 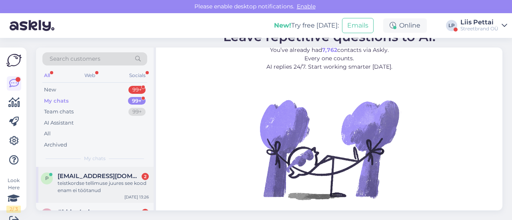 I want to click on span: Search customers, so click(x=75, y=59).